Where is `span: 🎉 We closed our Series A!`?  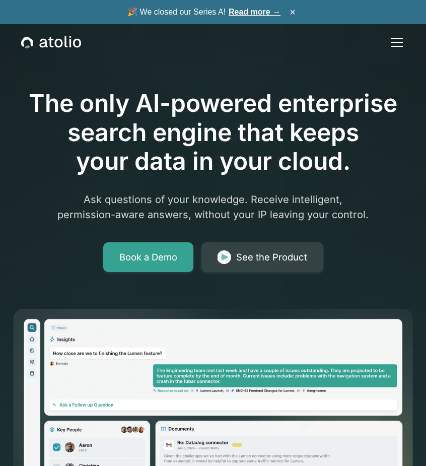
span: 🎉 We closed our Series A! is located at coordinates (204, 12).